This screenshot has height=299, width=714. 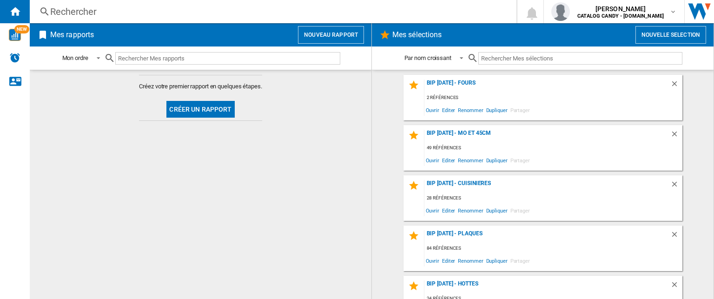 I want to click on button: Nouveau rapport, so click(x=331, y=35).